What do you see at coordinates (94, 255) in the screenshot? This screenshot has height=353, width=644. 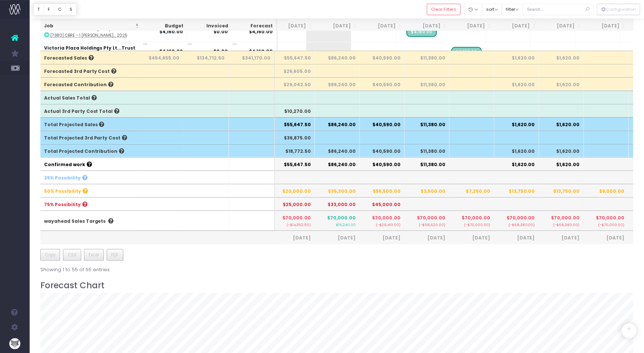 I see `button: Excel` at bounding box center [94, 255].